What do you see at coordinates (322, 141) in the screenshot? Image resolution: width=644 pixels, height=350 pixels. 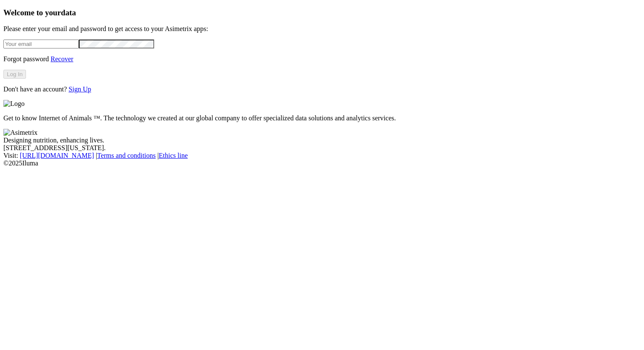 I see `div: Designing nutrition, enhancing lives.` at bounding box center [322, 141].